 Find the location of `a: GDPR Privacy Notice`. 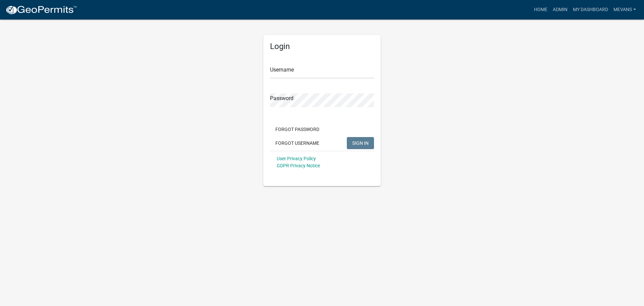

a: GDPR Privacy Notice is located at coordinates (298, 166).